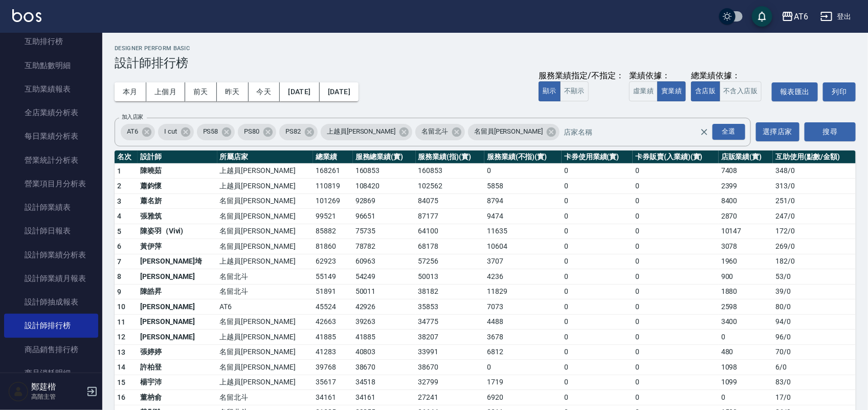  What do you see at coordinates (51, 160) in the screenshot?
I see `a: 營業統計分析表` at bounding box center [51, 160].